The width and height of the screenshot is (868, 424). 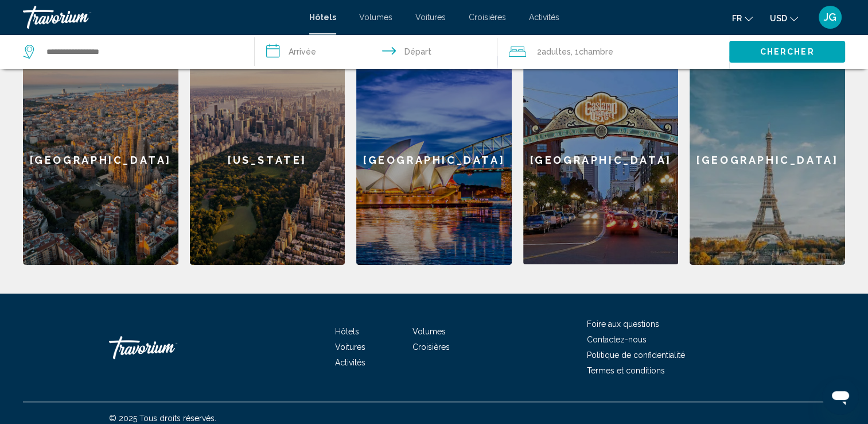 I want to click on a: Termes et conditions, so click(x=626, y=371).